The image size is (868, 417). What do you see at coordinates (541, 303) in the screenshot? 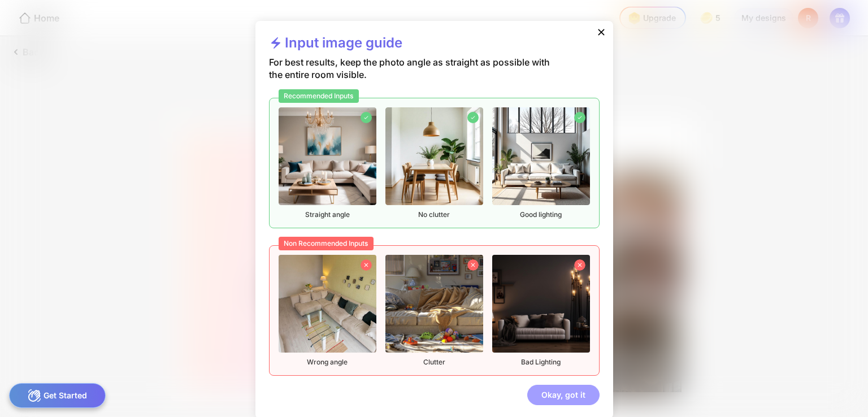
I see `img: nonrecommendedImageFurnished3.png` at bounding box center [541, 303].